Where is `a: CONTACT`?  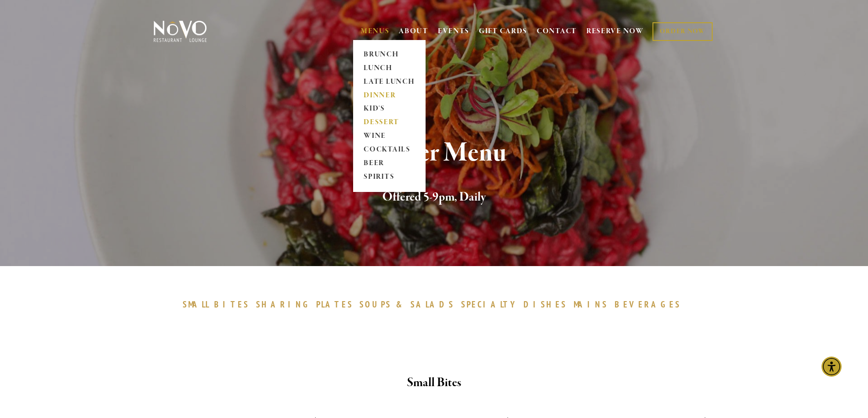
a: CONTACT is located at coordinates (557, 31).